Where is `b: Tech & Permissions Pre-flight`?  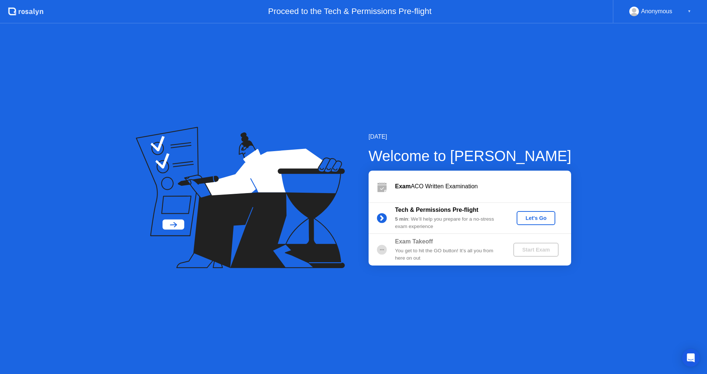
b: Tech & Permissions Pre-flight is located at coordinates (437, 210).